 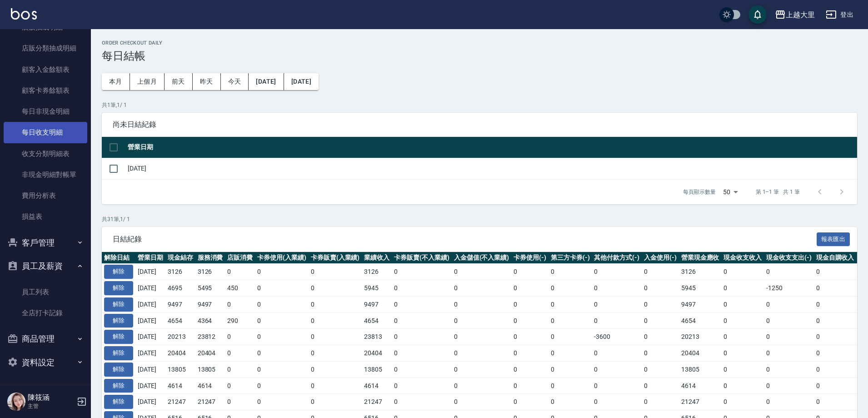 I want to click on a: 顧客卡券餘額表, so click(x=45, y=91).